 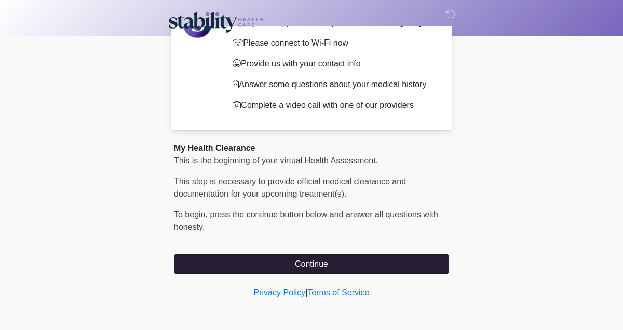 What do you see at coordinates (290, 187) in the screenshot?
I see `span: This step is necessary to provide official medical clearance and documentation for your upcoming ...` at bounding box center [290, 187].